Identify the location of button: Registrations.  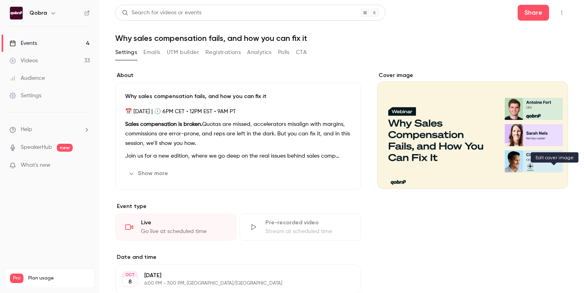
(223, 52).